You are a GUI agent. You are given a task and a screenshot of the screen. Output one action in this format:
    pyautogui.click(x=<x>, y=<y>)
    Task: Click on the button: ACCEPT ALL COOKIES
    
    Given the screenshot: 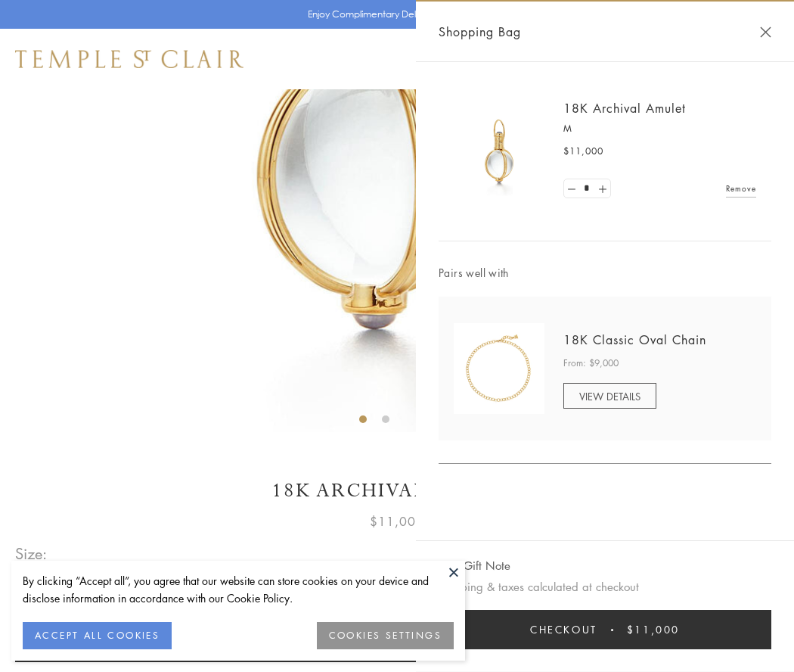 What is the action you would take?
    pyautogui.click(x=97, y=635)
    